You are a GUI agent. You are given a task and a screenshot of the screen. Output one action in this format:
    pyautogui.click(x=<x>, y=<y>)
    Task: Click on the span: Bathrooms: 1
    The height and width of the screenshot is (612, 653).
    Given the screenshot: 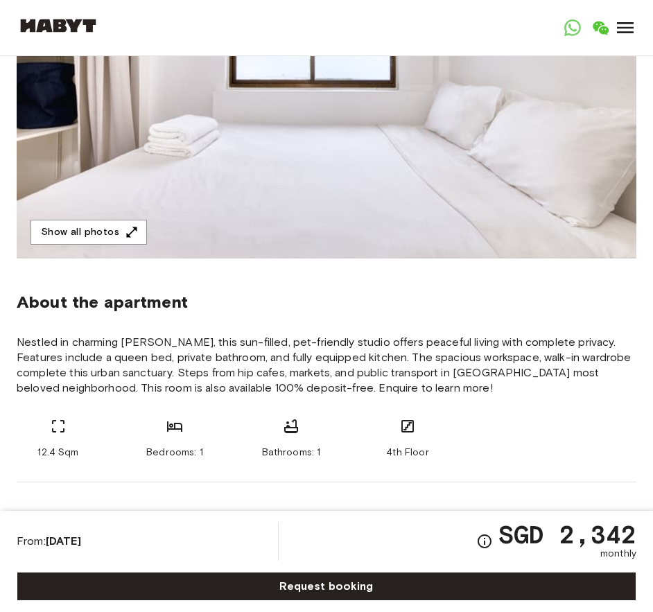 What is the action you would take?
    pyautogui.click(x=291, y=453)
    